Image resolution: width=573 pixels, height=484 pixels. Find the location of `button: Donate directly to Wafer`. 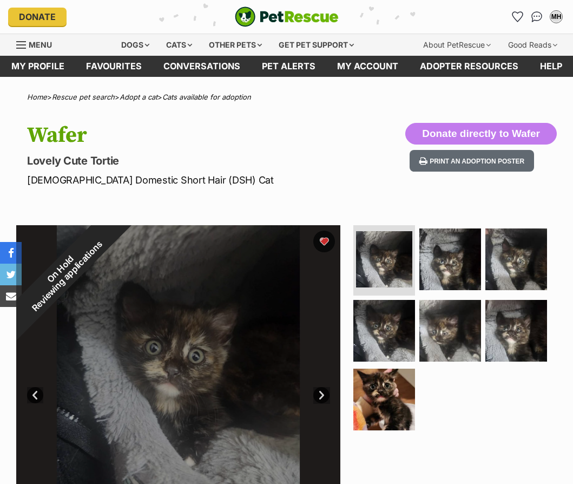

button: Donate directly to Wafer is located at coordinates (481, 134).